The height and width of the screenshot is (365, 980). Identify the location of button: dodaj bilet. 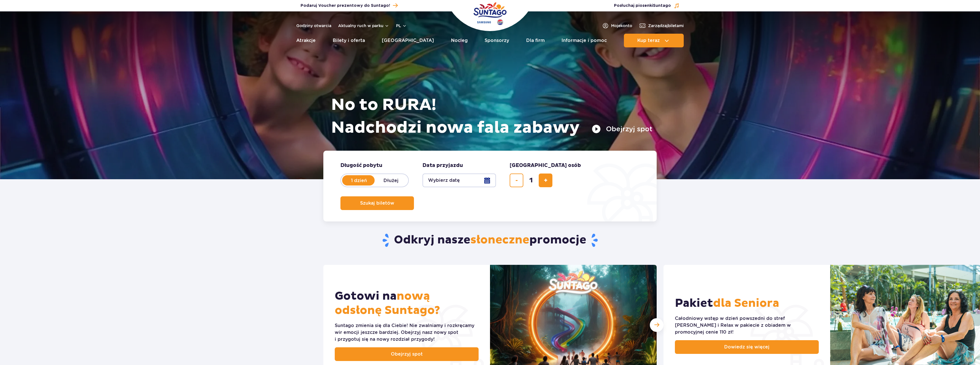
(546, 180).